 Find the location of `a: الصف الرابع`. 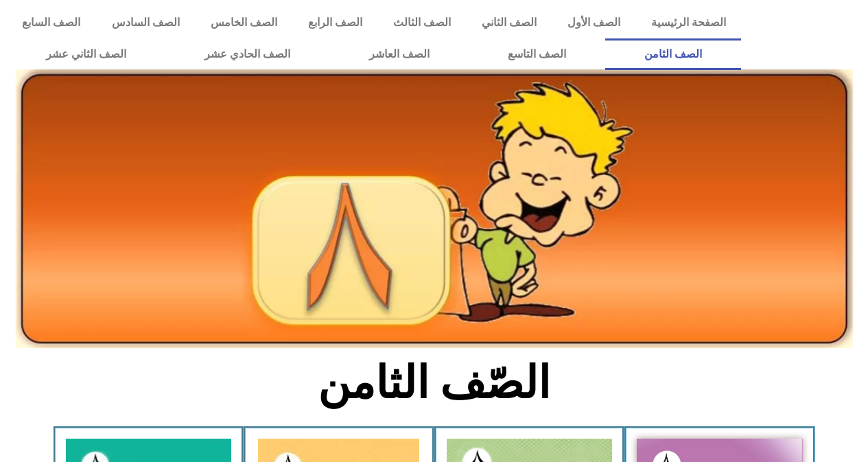

a: الصف الرابع is located at coordinates (335, 22).